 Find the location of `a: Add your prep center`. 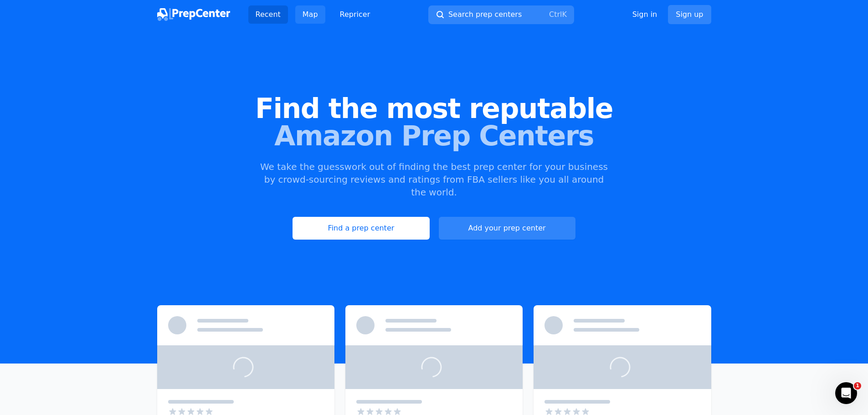

a: Add your prep center is located at coordinates (507, 229).